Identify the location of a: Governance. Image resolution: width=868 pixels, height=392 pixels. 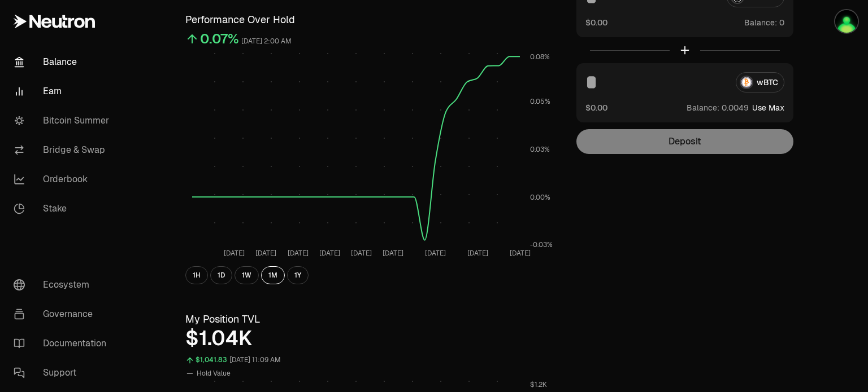
(64, 314).